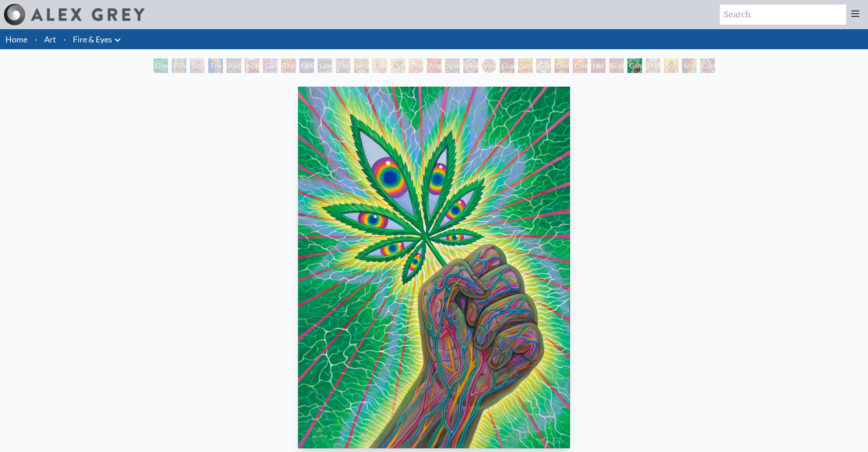  Describe the element at coordinates (452, 65) in the screenshot. I see `div: Spectral Lotus` at that location.